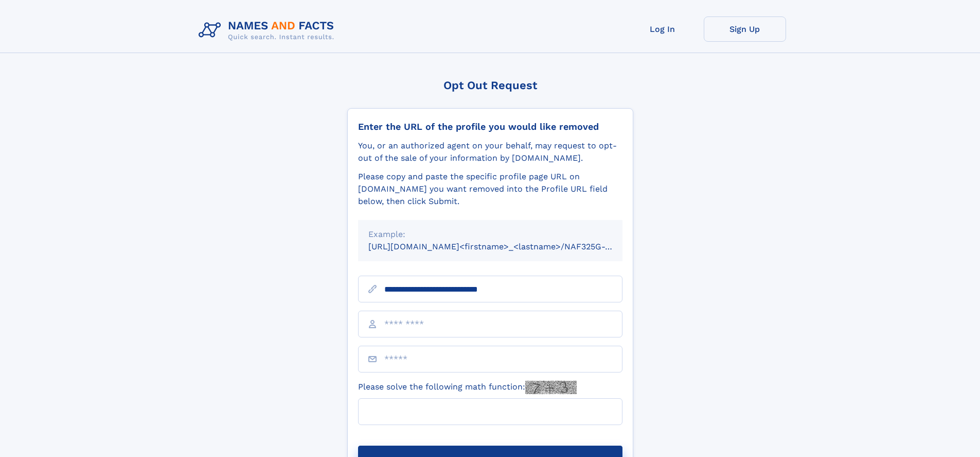  I want to click on label: Please solve the following math function:, so click(467, 387).